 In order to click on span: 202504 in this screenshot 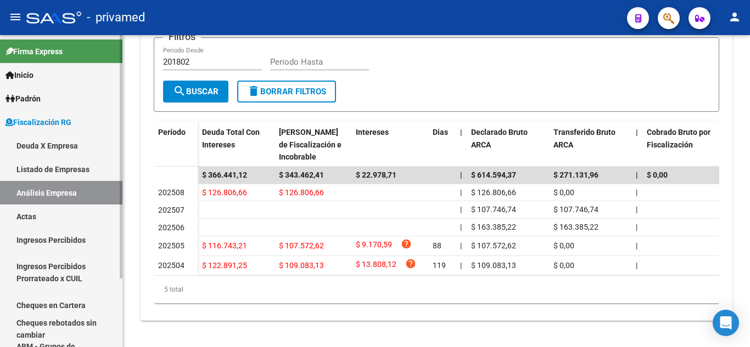, I will do `click(171, 266)`.